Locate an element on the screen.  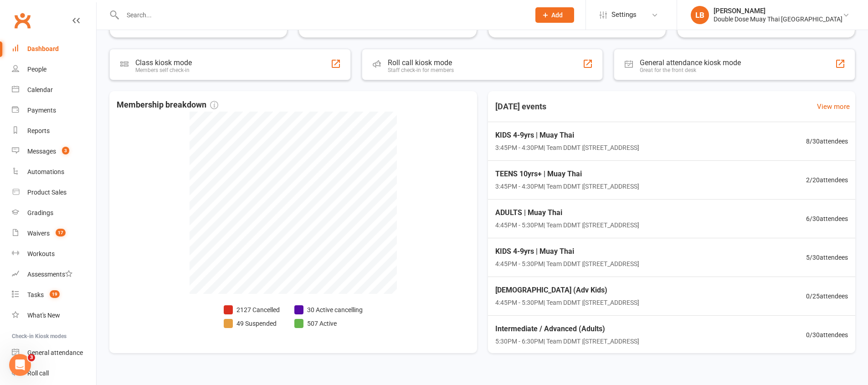
a: Reports is located at coordinates (53, 130).